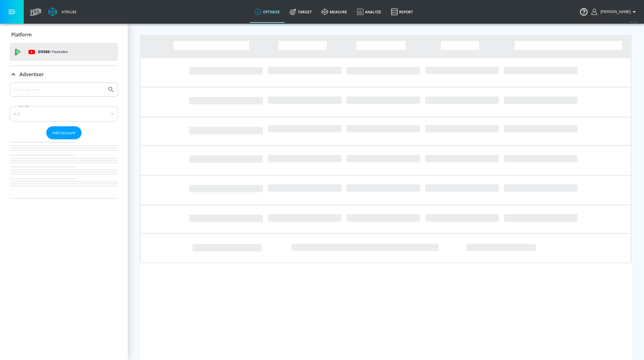  Describe the element at coordinates (64, 114) in the screenshot. I see `div: A-Z` at that location.